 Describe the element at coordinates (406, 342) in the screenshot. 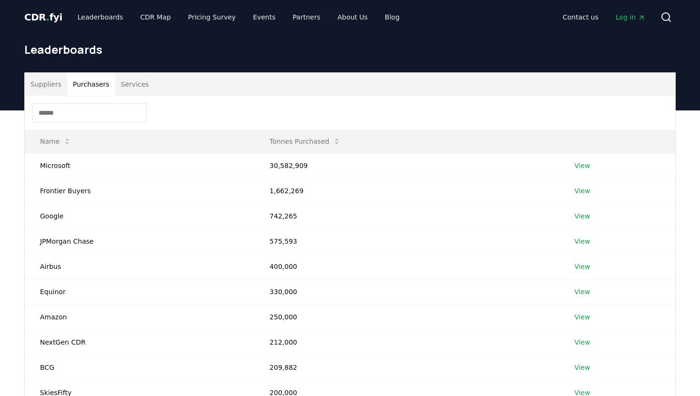

I see `td: 212,000` at that location.